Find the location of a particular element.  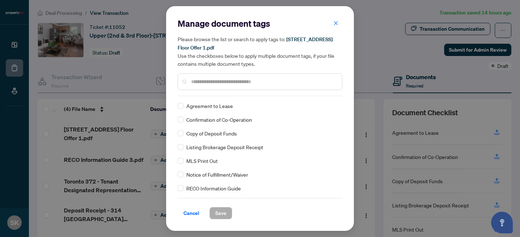

span: Listing Brokerage Deposit Receipt is located at coordinates (225, 147).